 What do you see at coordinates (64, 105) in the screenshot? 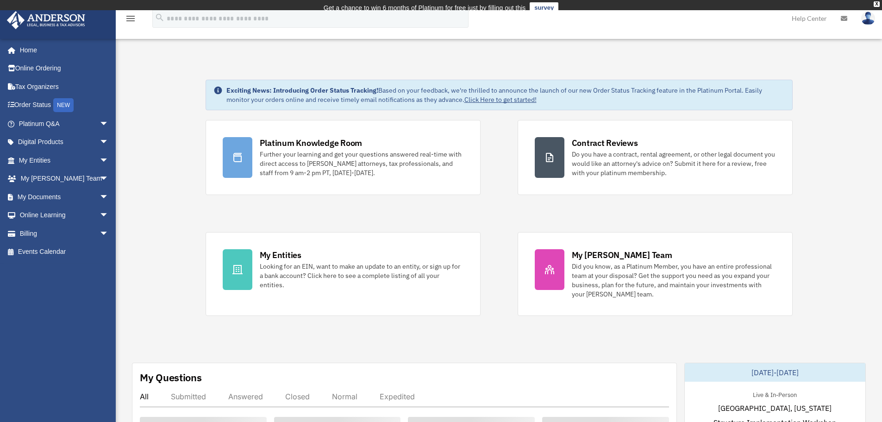
I see `a: Order StatusNEW` at bounding box center [64, 105].